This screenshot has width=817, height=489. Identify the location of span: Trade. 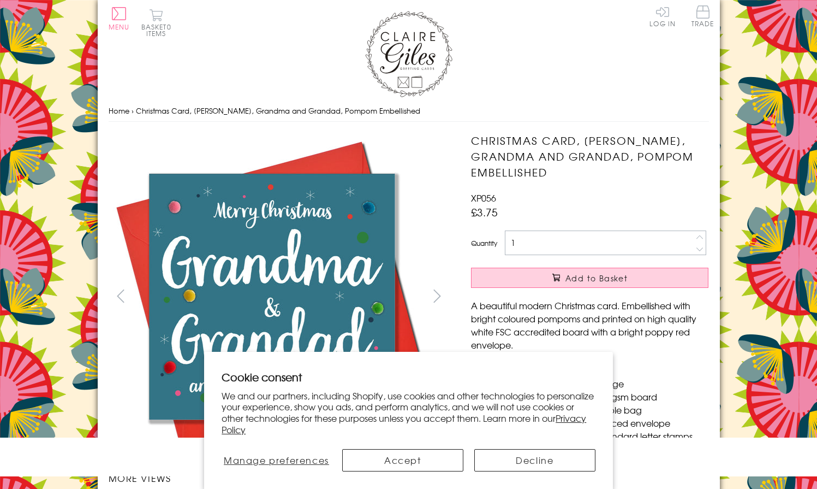
(703, 16).